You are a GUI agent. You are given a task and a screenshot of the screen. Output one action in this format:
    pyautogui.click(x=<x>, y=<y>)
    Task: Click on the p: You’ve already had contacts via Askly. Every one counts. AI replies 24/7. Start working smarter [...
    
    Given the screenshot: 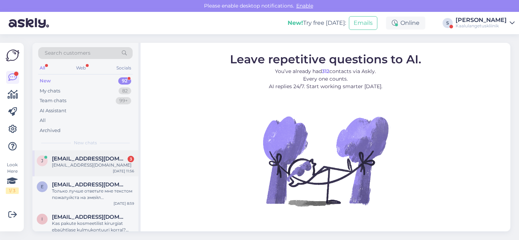 What is the action you would take?
    pyautogui.click(x=325, y=79)
    